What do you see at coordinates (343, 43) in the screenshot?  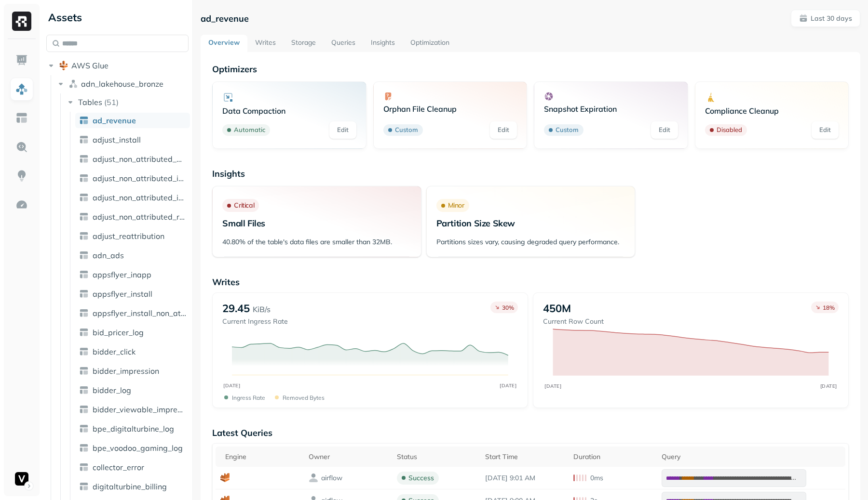 I see `a: Queries` at bounding box center [343, 43].